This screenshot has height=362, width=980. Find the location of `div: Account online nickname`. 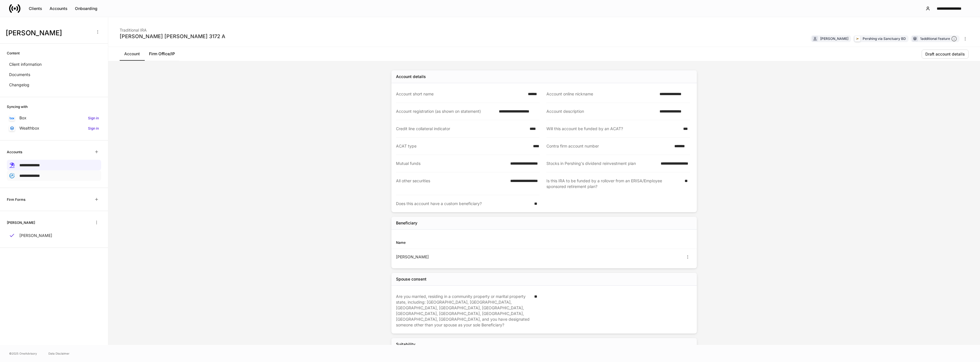

div: Account online nickname is located at coordinates (602, 94).